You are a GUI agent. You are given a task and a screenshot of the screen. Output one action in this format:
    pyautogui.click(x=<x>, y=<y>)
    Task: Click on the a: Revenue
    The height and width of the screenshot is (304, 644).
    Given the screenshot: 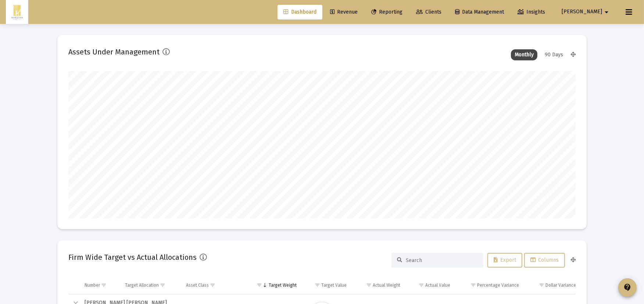 What is the action you would take?
    pyautogui.click(x=344, y=12)
    